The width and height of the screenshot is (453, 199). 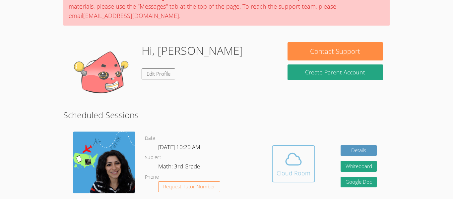 I want to click on button: Cloud Room, so click(x=294, y=164).